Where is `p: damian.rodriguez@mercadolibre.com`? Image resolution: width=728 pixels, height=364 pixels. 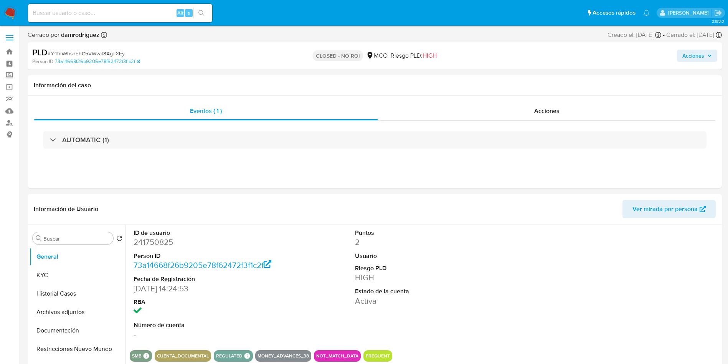 p: damian.rodriguez@mercadolibre.com is located at coordinates (690, 13).